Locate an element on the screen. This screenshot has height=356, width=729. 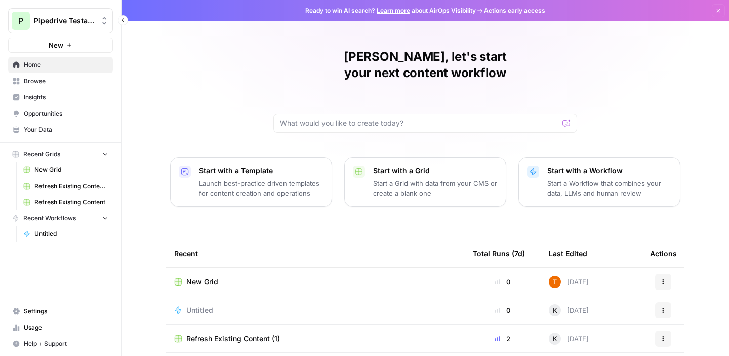
p: Start with a Grid is located at coordinates (436, 171).